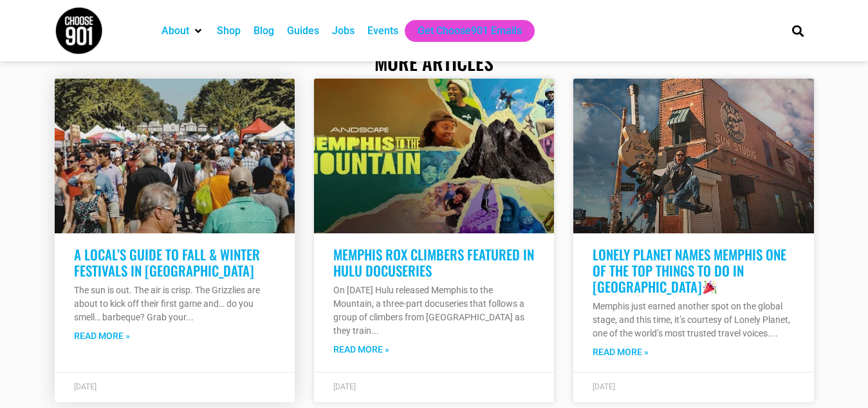  Describe the element at coordinates (693, 155) in the screenshot. I see `a: Two people jumping in front of a building with a guitar, featuring The Edge.` at that location.